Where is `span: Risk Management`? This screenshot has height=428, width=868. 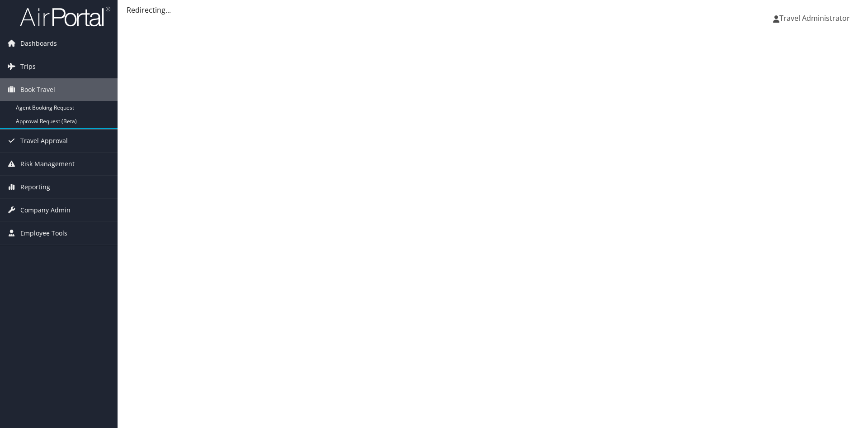
span: Risk Management is located at coordinates (48, 164).